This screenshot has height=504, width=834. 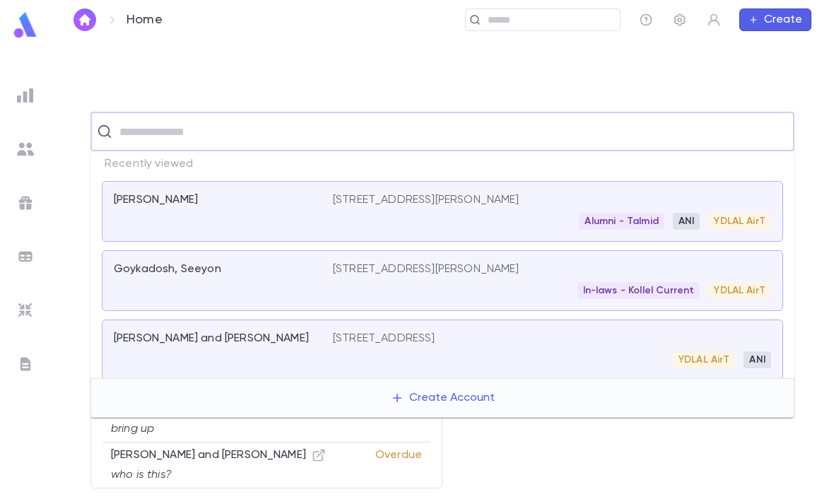 I want to click on span: In-laws - Kollel Current, so click(x=638, y=290).